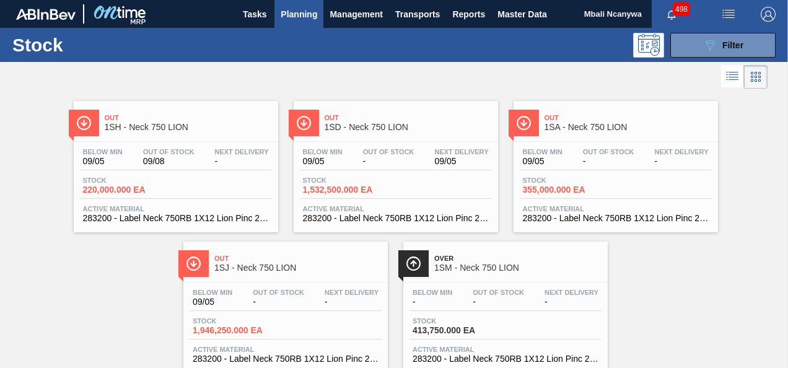 The height and width of the screenshot is (368, 788). I want to click on span: 1,946,250.000 EA, so click(236, 330).